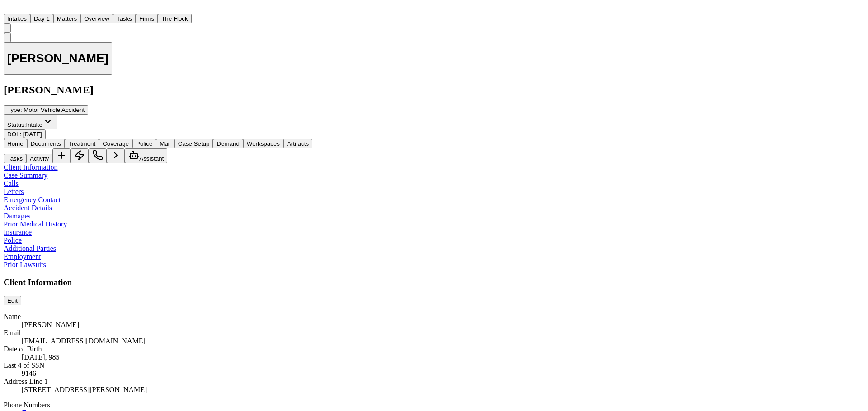 This screenshot has height=411, width=868. What do you see at coordinates (54, 110) in the screenshot?
I see `span: Motor Vehicle Accident` at bounding box center [54, 110].